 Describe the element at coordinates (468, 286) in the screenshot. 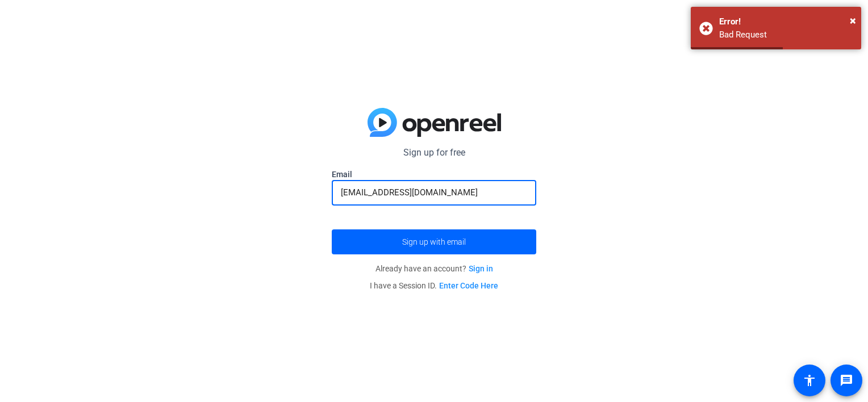

I see `a: Enter Code Here` at that location.